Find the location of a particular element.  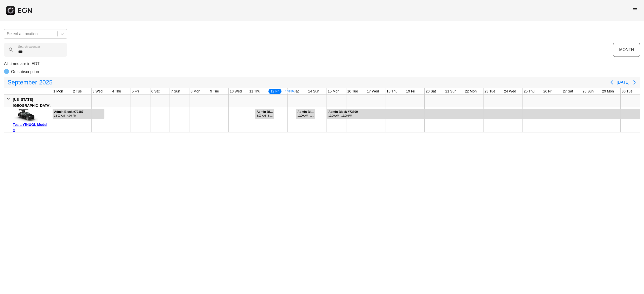

div: 13 Sat is located at coordinates (294, 91).